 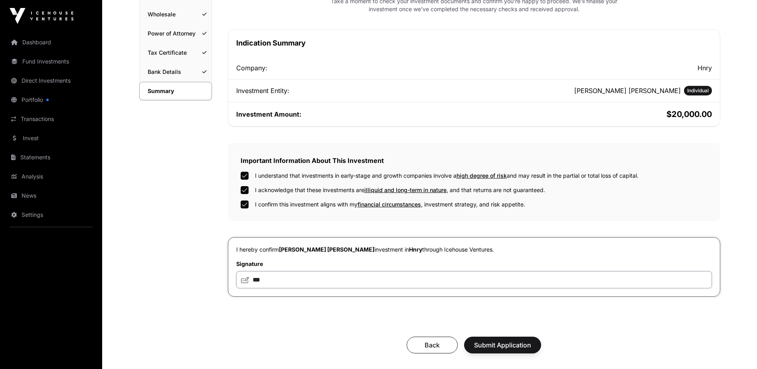 What do you see at coordinates (474, 250) in the screenshot?
I see `p: I hereby confirm investment in through Icehouse Ventures.` at bounding box center [474, 250].